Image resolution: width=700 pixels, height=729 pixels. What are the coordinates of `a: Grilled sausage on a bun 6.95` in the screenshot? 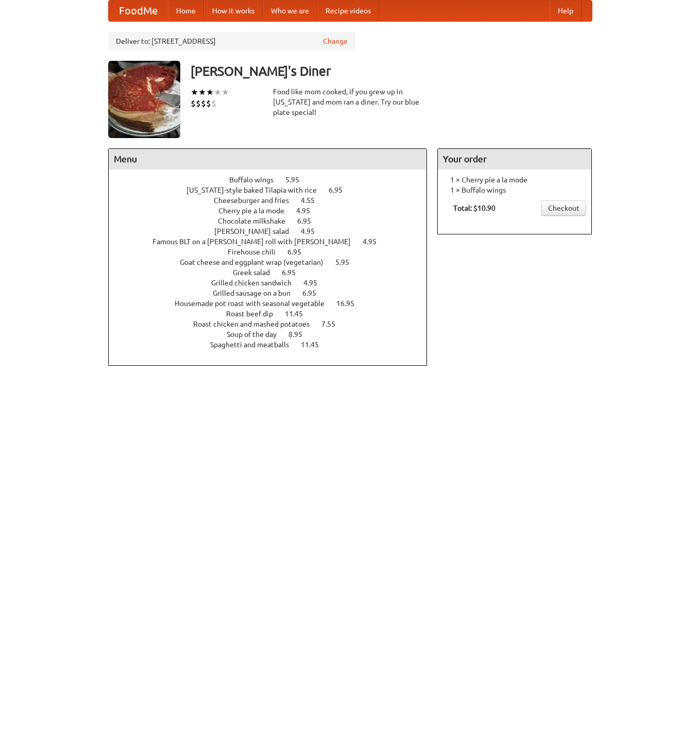 It's located at (274, 293).